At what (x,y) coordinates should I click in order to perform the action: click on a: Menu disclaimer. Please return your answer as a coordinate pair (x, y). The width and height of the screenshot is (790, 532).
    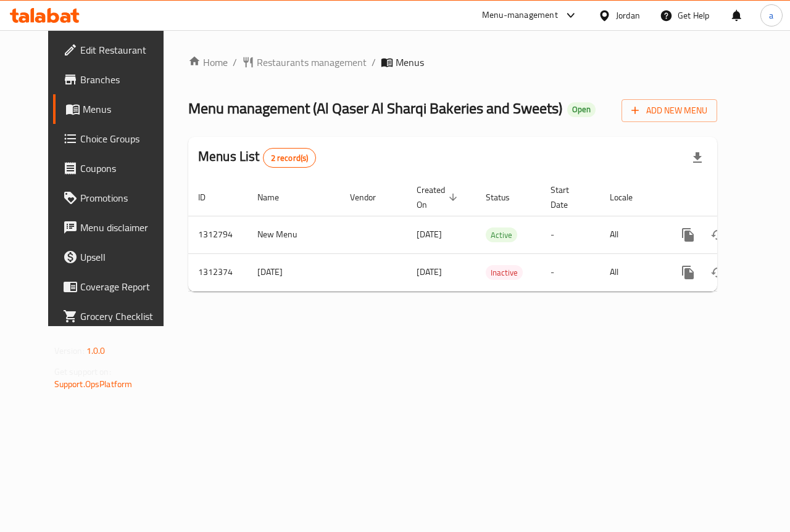
    Looking at the image, I should click on (116, 228).